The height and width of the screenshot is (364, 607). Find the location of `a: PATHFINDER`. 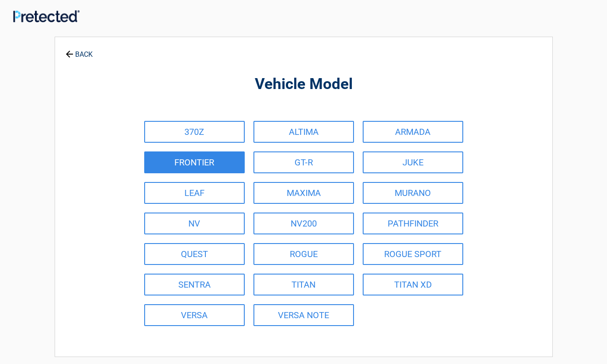

a: PATHFINDER is located at coordinates (413, 223).